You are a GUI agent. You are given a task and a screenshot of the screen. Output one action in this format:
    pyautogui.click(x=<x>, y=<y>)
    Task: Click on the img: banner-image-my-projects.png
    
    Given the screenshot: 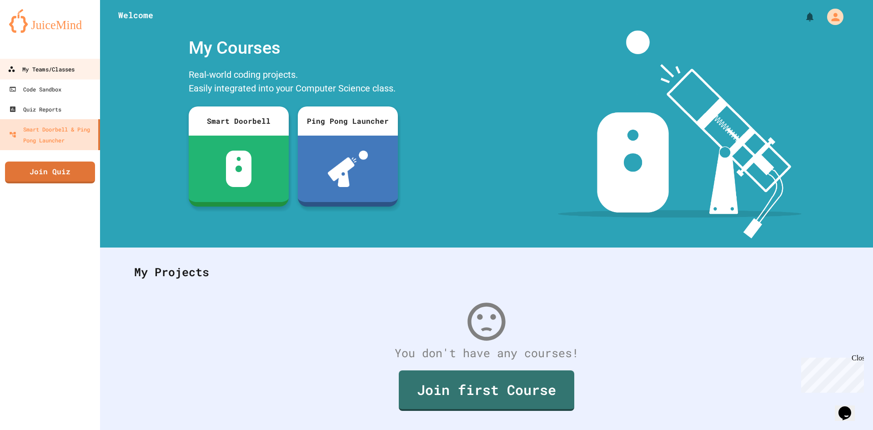 What is the action you would take?
    pyautogui.click(x=680, y=134)
    